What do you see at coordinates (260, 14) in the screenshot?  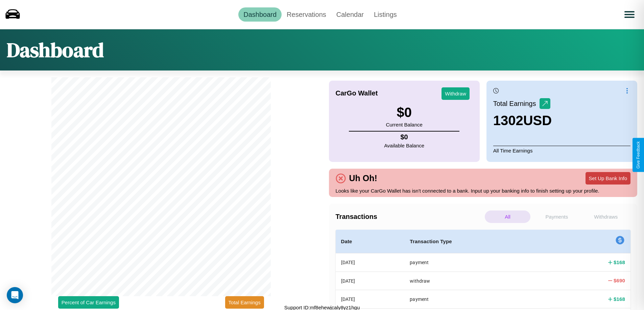 I see `a: Dashboard` at bounding box center [260, 14].